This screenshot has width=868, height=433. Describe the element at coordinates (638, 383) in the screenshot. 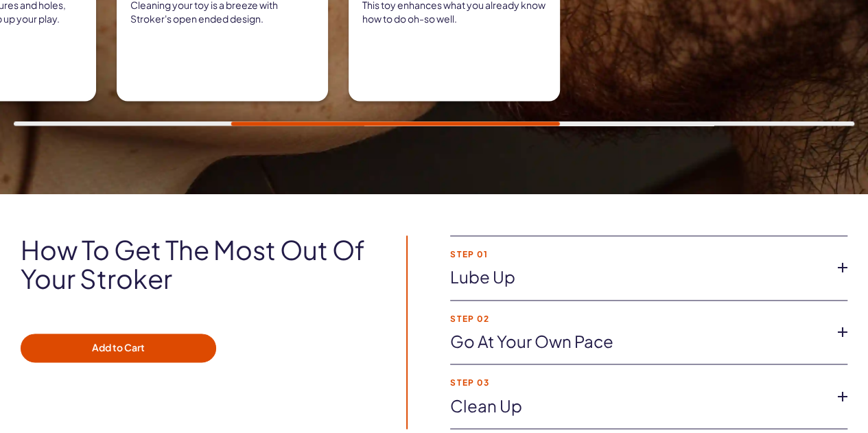

I see `strong: Step 03` at that location.